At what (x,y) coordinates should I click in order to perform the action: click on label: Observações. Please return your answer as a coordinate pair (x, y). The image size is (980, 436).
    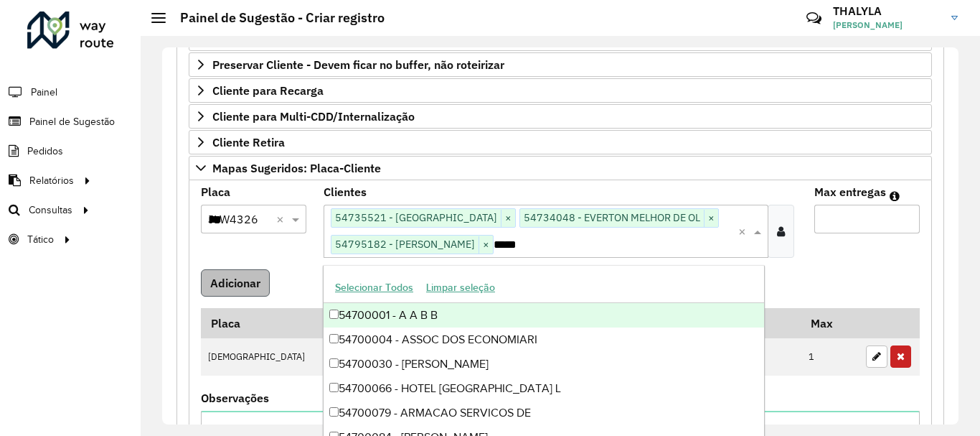
    Looking at the image, I should click on (235, 397).